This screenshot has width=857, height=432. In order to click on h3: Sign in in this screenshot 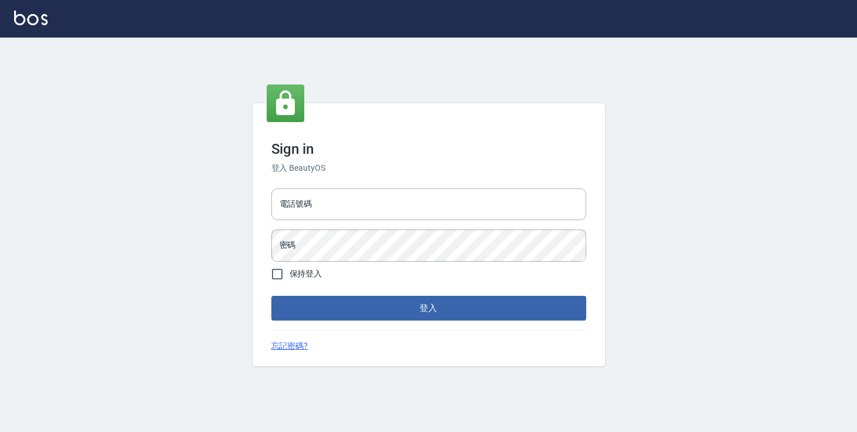, I will do `click(429, 149)`.